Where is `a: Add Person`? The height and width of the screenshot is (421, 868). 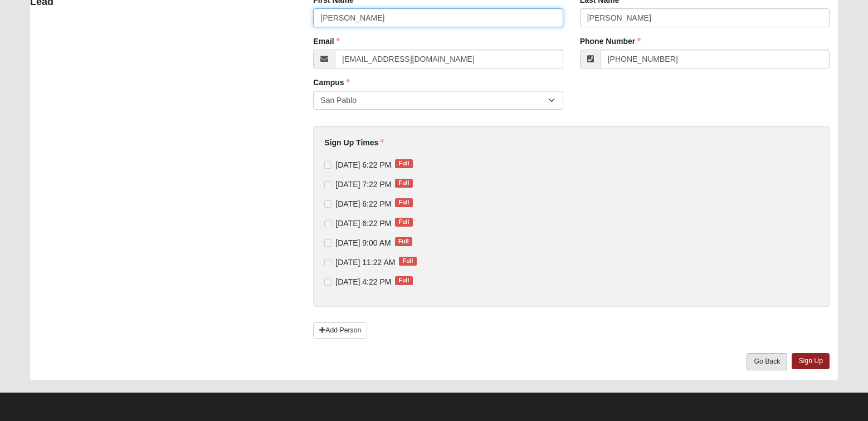 a: Add Person is located at coordinates (340, 330).